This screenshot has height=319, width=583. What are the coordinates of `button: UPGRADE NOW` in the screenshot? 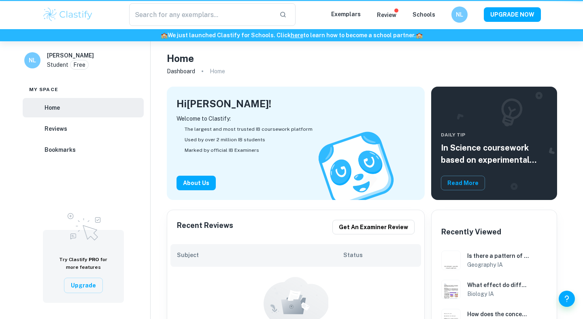 It's located at (512, 15).